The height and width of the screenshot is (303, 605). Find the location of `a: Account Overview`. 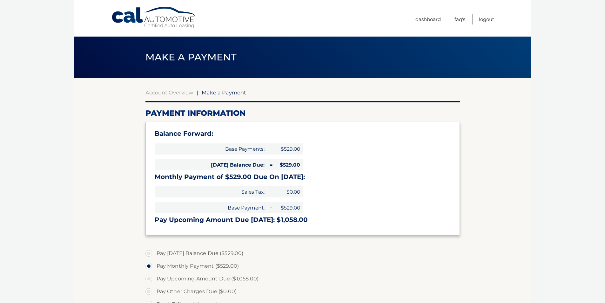

a: Account Overview is located at coordinates (169, 92).